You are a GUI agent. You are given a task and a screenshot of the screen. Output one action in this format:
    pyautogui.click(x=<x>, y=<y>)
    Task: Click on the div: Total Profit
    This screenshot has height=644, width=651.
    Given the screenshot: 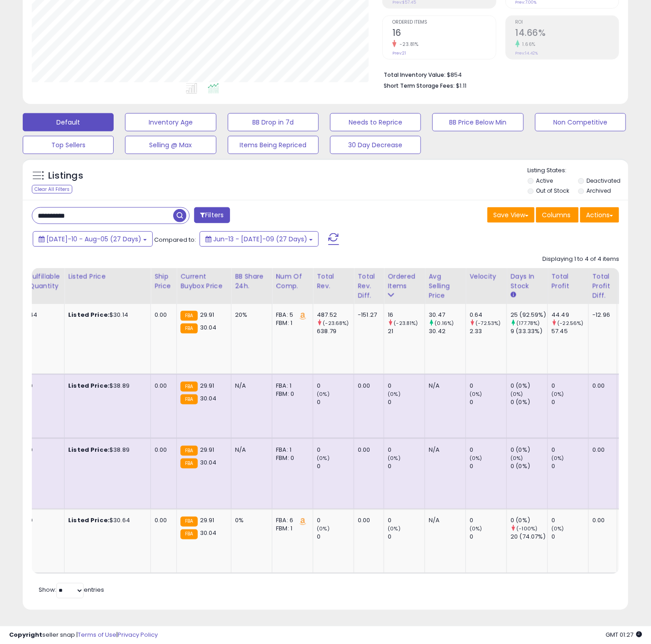 What is the action you would take?
    pyautogui.click(x=567, y=281)
    